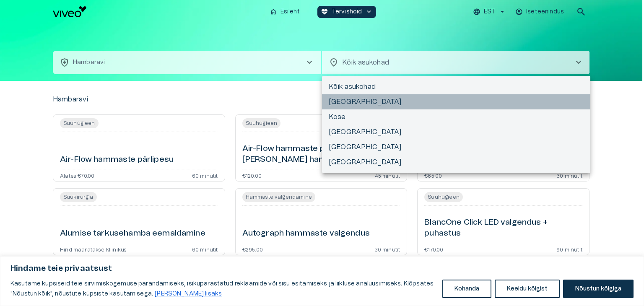 The image size is (644, 306). I want to click on li: Kose, so click(456, 117).